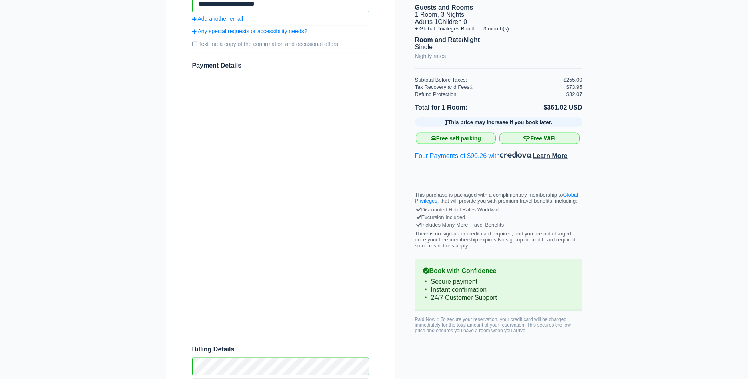  I want to click on label: Text me a copy of the confirmation and occasional offers, so click(280, 44).